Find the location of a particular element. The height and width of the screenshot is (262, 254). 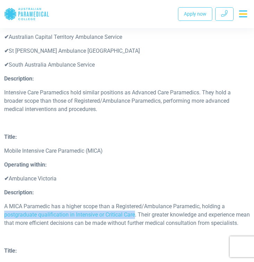

p: Ambulance Victoria is located at coordinates (127, 179).